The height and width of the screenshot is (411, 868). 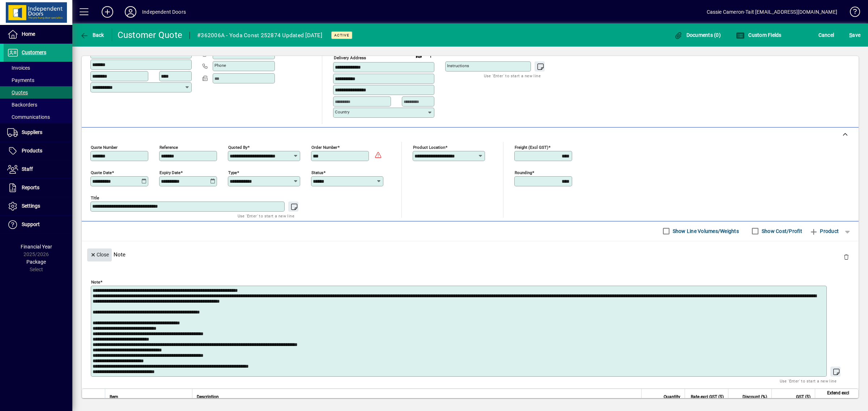 What do you see at coordinates (96, 282) in the screenshot?
I see `mat-label: Note` at bounding box center [96, 282].